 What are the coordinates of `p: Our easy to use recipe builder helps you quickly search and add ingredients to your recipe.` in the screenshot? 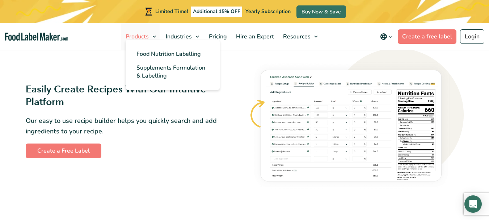 It's located at (121, 126).